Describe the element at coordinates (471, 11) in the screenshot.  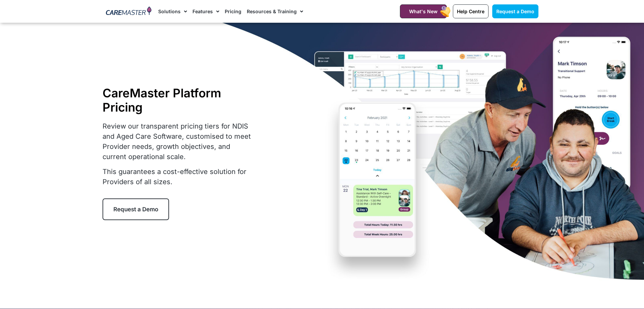
I see `a: Help Centre` at that location.